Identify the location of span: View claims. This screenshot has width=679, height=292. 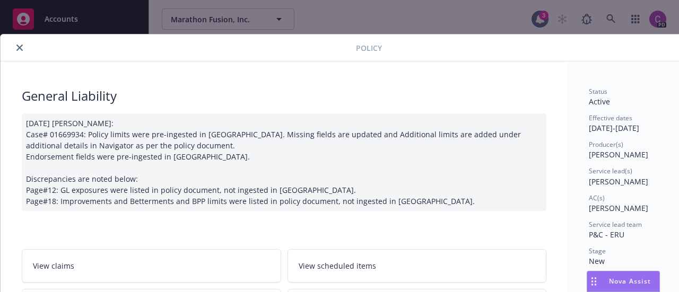
(54, 266).